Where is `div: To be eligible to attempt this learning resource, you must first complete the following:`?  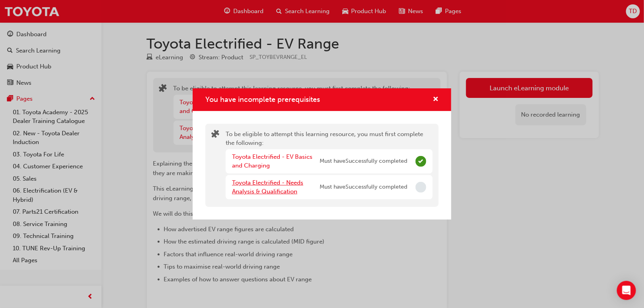 div: To be eligible to attempt this learning resource, you must first complete the following: is located at coordinates (329, 165).